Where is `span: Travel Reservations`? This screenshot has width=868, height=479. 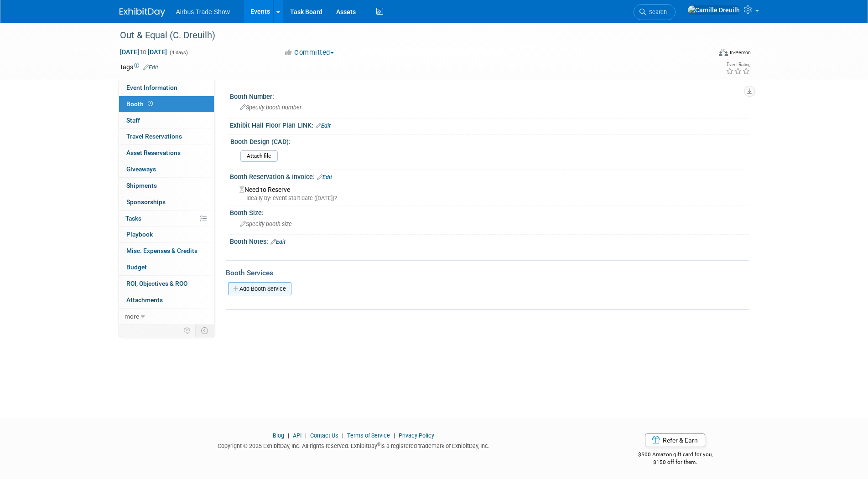
span: Travel Reservations is located at coordinates (154, 136).